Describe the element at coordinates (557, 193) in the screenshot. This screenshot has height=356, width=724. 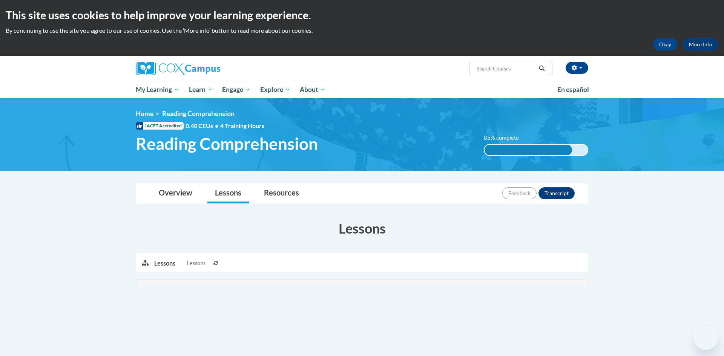
I see `button: Transcript` at that location.